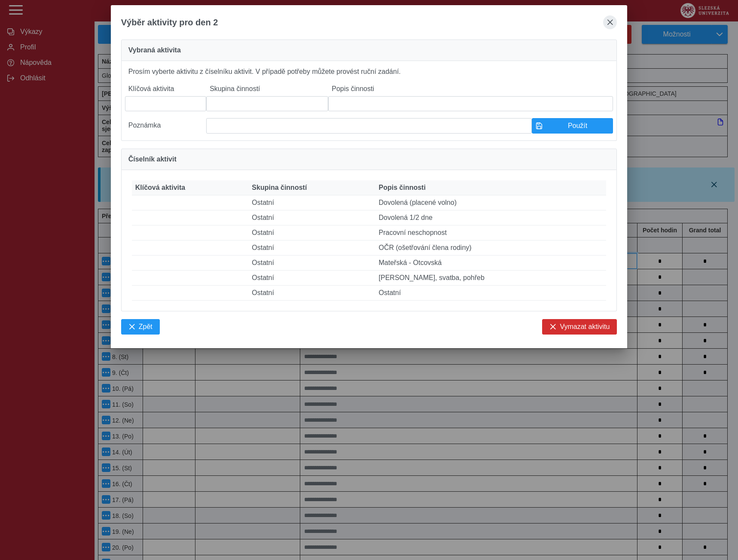 The width and height of the screenshot is (738, 560). Describe the element at coordinates (160, 188) in the screenshot. I see `span: Klíčová aktivita` at that location.